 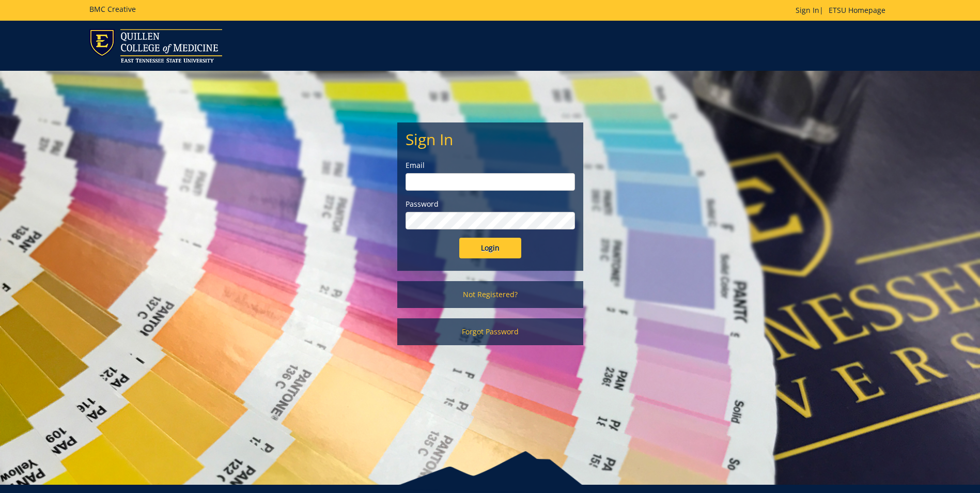 What do you see at coordinates (490, 294) in the screenshot?
I see `a: Not Registered?` at bounding box center [490, 294].